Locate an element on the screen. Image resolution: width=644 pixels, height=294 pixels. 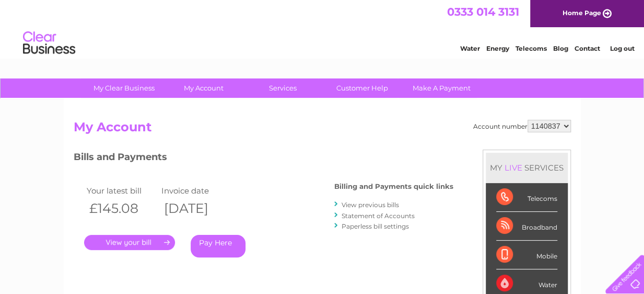
h3: Bills and Payments is located at coordinates (264, 158).